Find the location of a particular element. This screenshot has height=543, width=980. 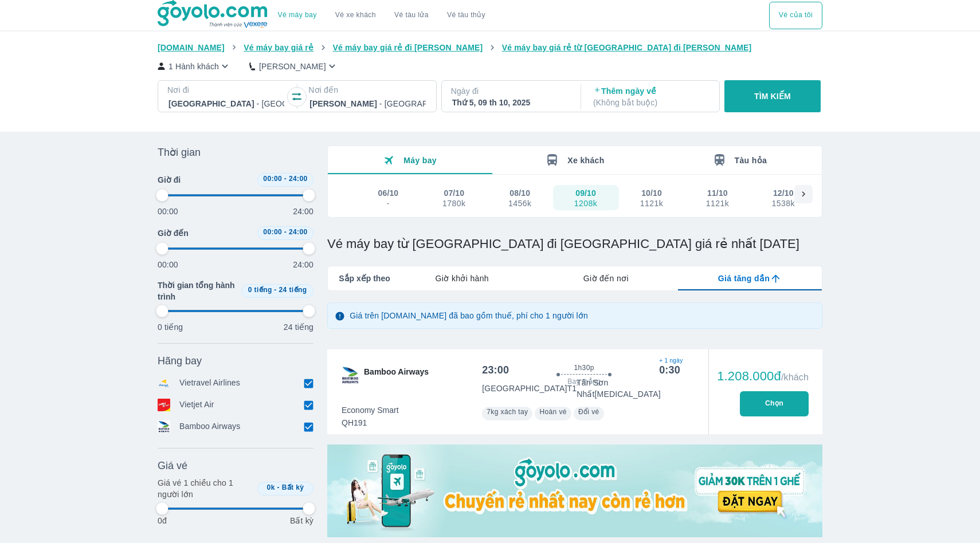

a: Vé tàu lửa is located at coordinates (411, 16).